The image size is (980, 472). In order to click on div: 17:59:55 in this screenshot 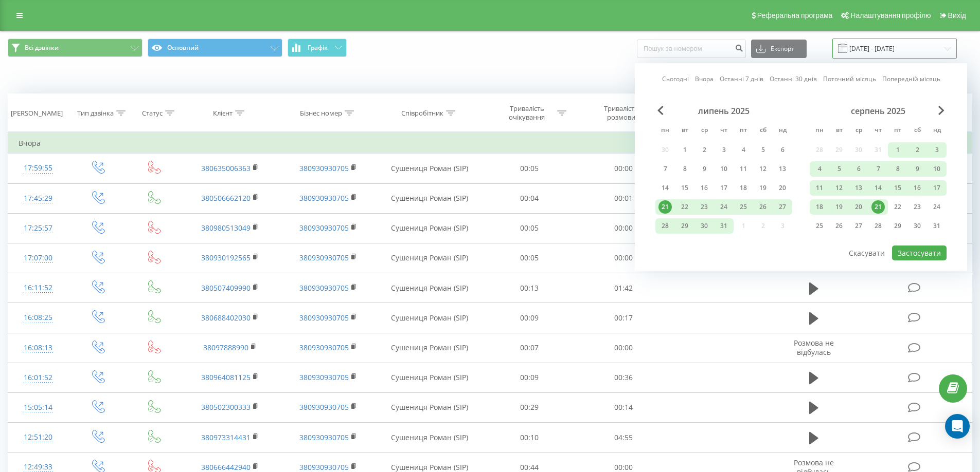, I will do `click(38, 168)`.